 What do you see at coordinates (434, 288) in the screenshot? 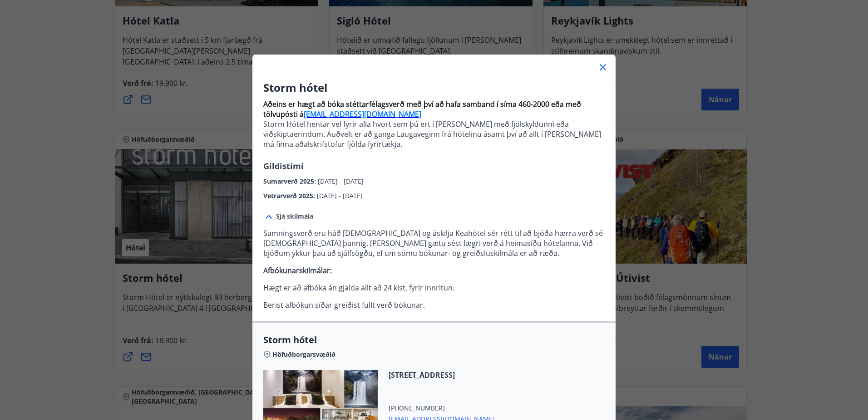
I see `p: Hægt er að afbóka án gjalda allt að 24 klst. fyrir innritun.` at bounding box center [434, 288].